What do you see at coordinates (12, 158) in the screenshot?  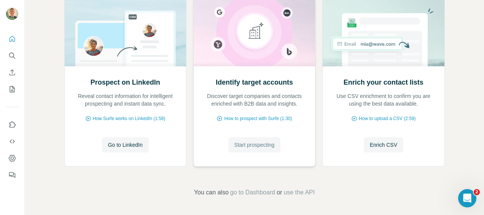 I see `button: Dashboard` at bounding box center [12, 158].